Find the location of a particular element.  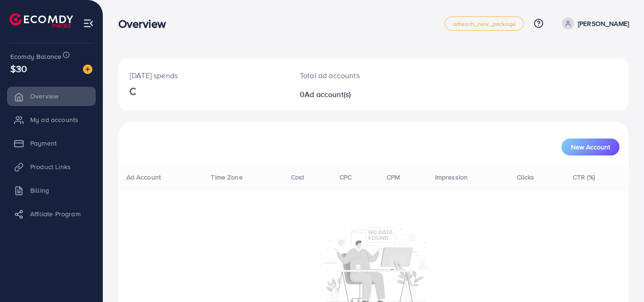

h2: 0 is located at coordinates (352, 94).